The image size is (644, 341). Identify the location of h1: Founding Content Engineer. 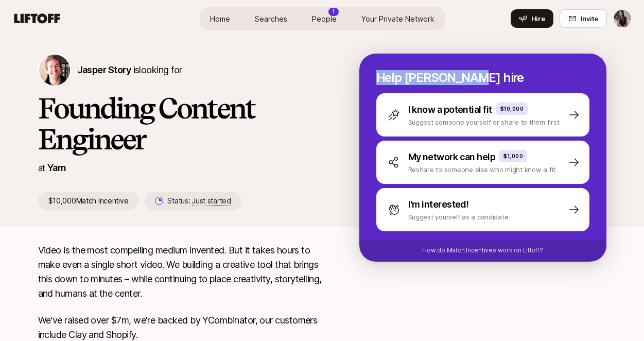
(182, 124).